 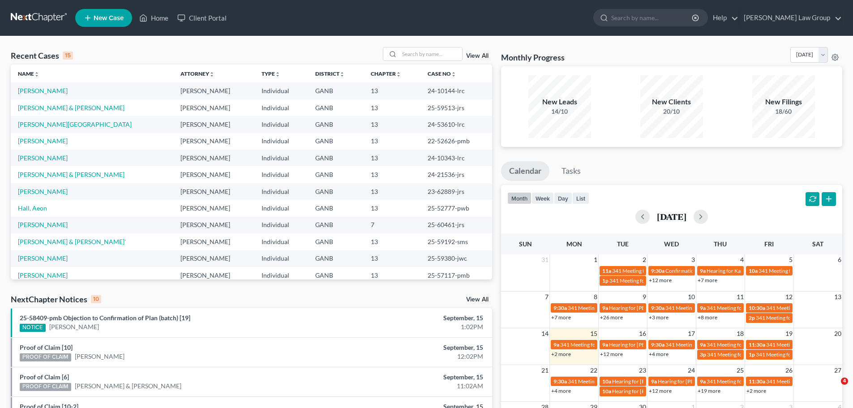 What do you see at coordinates (692, 334) in the screenshot?
I see `span: 17` at bounding box center [692, 334].